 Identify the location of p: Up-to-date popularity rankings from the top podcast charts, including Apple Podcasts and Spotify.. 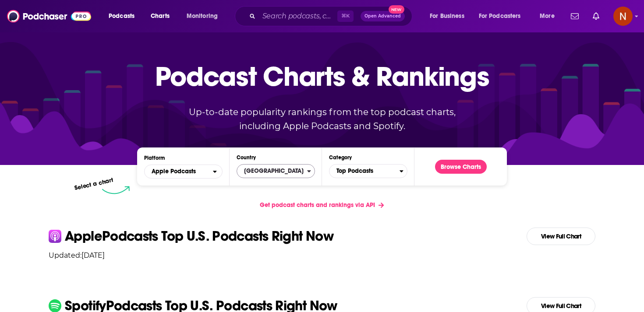
(322, 119).